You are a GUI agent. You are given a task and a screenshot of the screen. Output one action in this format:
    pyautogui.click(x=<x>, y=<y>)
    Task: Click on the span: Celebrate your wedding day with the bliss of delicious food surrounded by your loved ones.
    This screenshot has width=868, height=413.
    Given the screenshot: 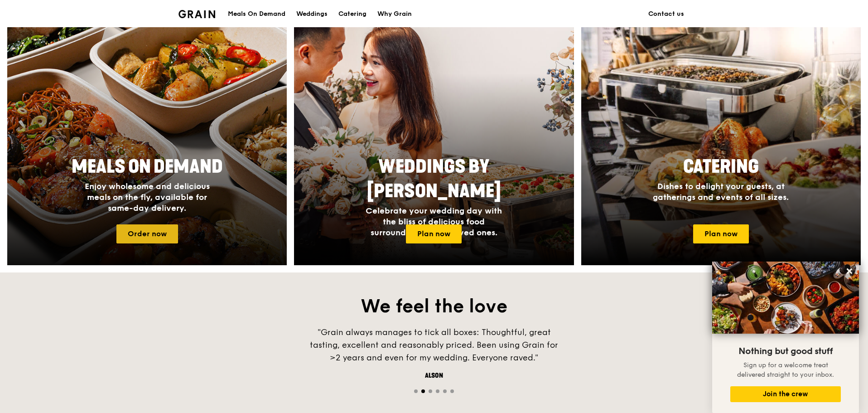 What is the action you would take?
    pyautogui.click(x=434, y=222)
    